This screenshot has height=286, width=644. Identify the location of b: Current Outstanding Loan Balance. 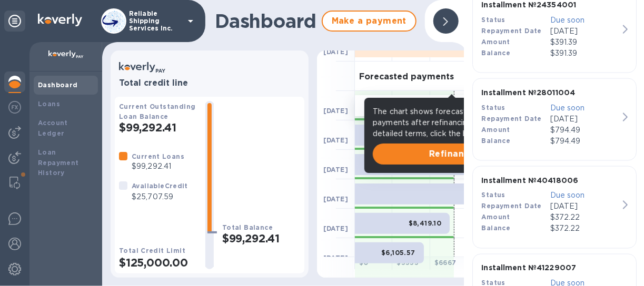
(157, 111).